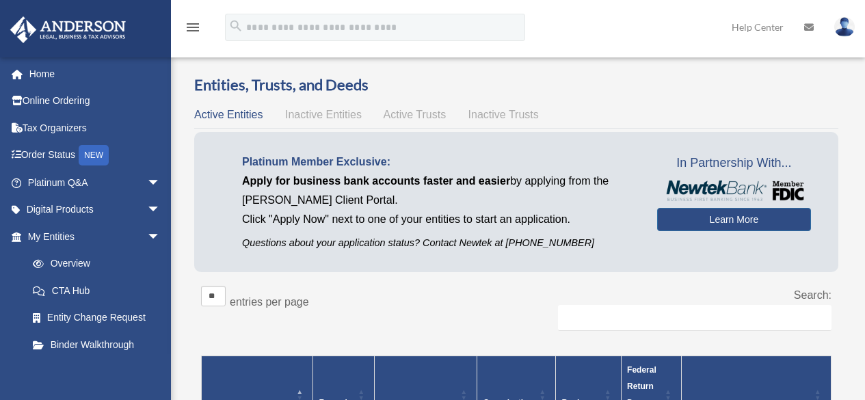  I want to click on p: Platinum Member Exclusive:, so click(439, 162).